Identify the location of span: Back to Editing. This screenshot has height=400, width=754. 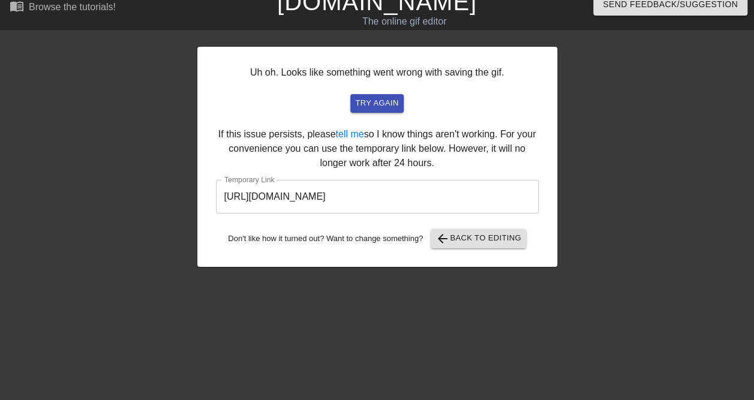
(478, 239).